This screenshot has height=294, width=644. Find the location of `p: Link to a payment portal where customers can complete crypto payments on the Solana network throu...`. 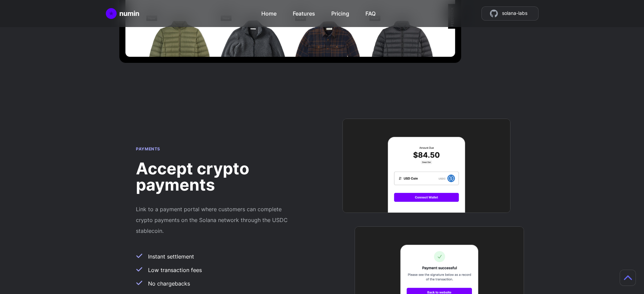

p: Link to a payment portal where customers can complete crypto payments on the Solana network throu... is located at coordinates (216, 220).